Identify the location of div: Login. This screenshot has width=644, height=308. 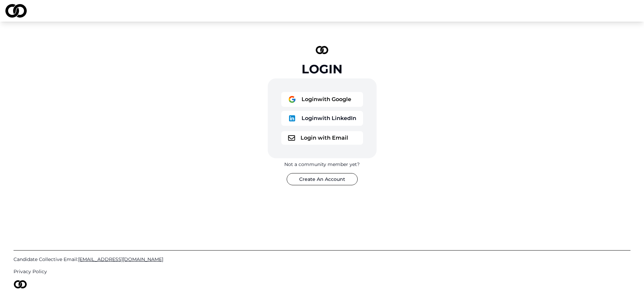
(322, 69).